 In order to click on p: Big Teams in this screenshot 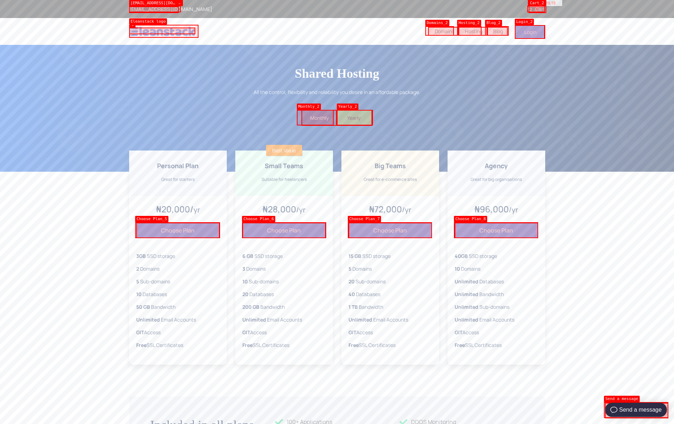, I will do `click(390, 166)`.